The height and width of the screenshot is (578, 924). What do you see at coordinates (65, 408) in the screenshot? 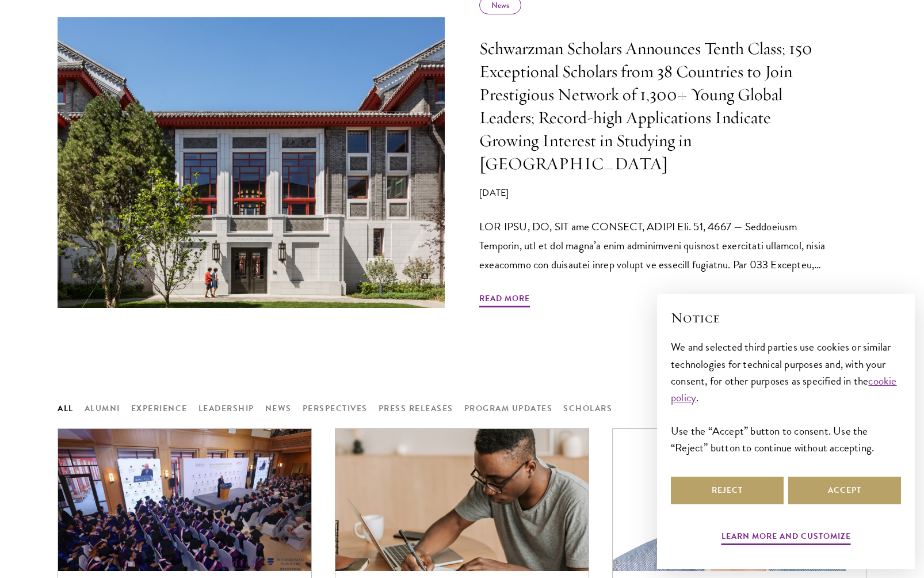
I see `button: All` at bounding box center [65, 408].